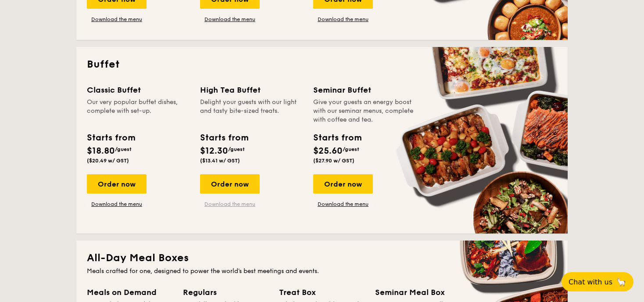 This screenshot has width=644, height=302. Describe the element at coordinates (138, 90) in the screenshot. I see `div: Classic Buffet` at that location.